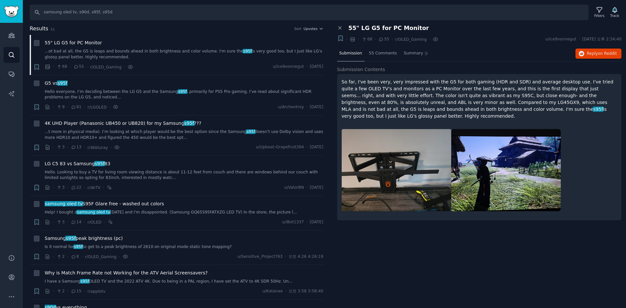 The image size is (626, 308). Describe the element at coordinates (60, 147) in the screenshot. I see `span: 3` at that location.